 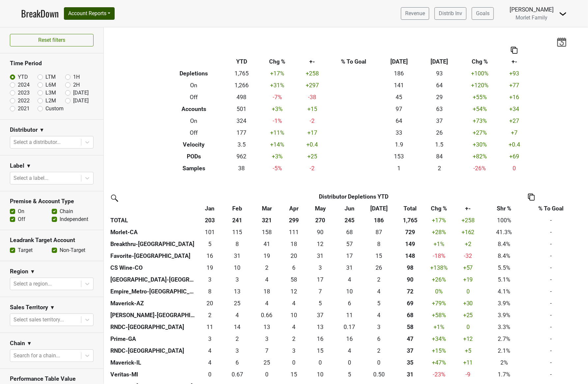 What do you see at coordinates (349, 268) in the screenshot?
I see `td: 31.331` at bounding box center [349, 268].